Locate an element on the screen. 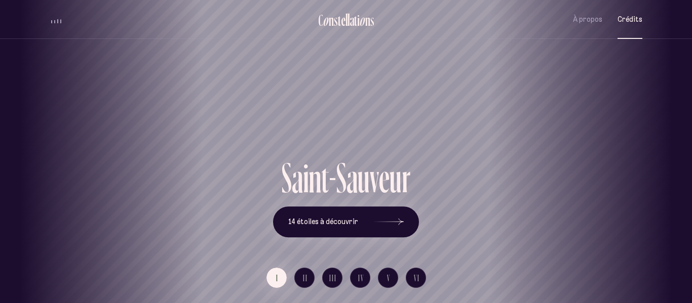 Image resolution: width=692 pixels, height=303 pixels. span: I is located at coordinates (277, 278).